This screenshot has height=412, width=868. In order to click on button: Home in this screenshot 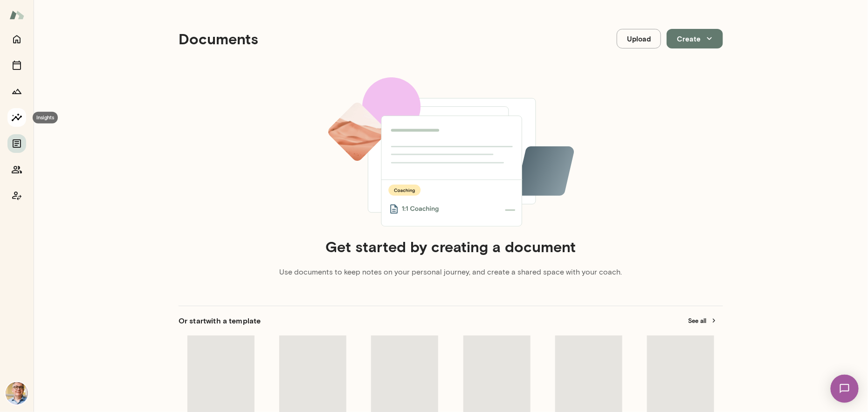, I will do `click(17, 39)`.